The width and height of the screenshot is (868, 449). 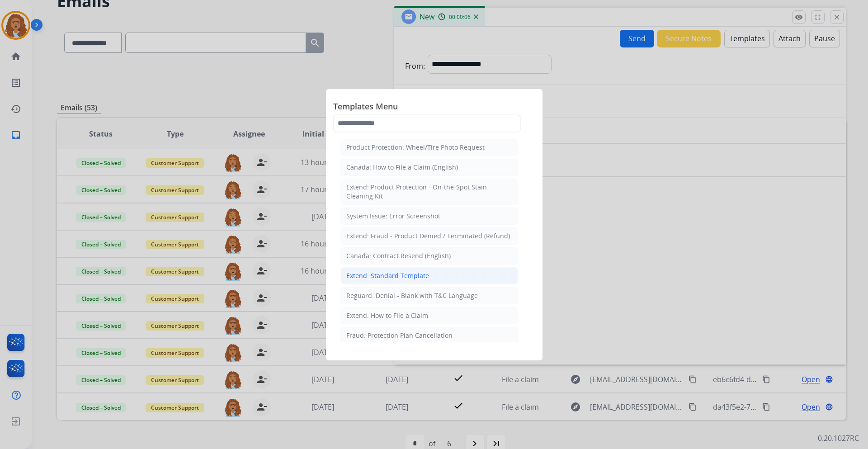 I want to click on div: Canada: How to File a Claim (English), so click(x=402, y=167).